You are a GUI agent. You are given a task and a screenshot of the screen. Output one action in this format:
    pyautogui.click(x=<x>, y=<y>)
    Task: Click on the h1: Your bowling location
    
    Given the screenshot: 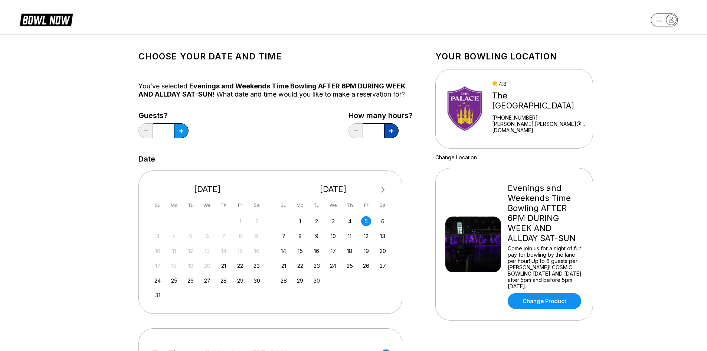 What is the action you would take?
    pyautogui.click(x=514, y=56)
    